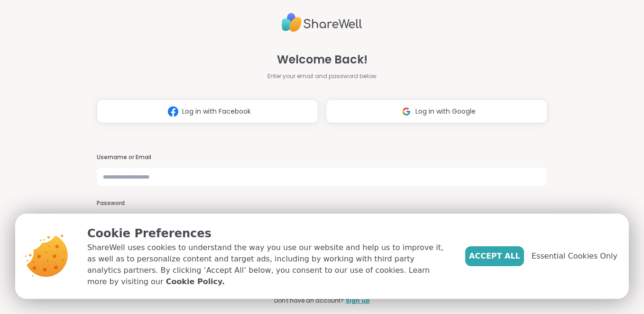 This screenshot has width=644, height=314. What do you see at coordinates (322, 59) in the screenshot?
I see `span: Welcome Back!` at bounding box center [322, 59].